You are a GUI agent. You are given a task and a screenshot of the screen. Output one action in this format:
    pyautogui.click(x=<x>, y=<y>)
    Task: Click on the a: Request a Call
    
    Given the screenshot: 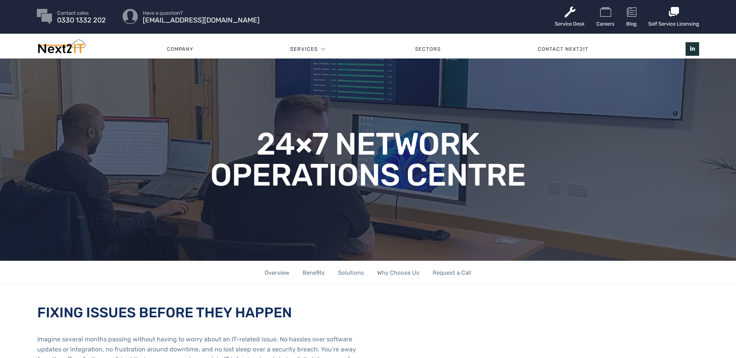 What is the action you would take?
    pyautogui.click(x=452, y=273)
    